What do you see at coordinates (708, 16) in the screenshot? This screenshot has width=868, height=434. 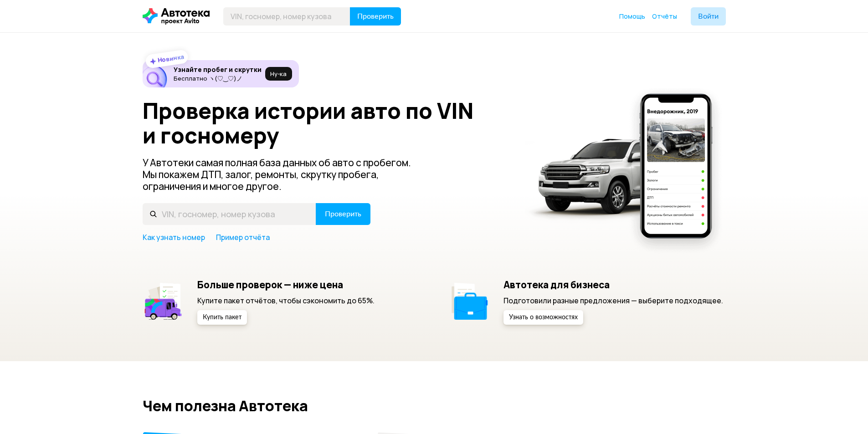 I see `button: Войти` at bounding box center [708, 16].